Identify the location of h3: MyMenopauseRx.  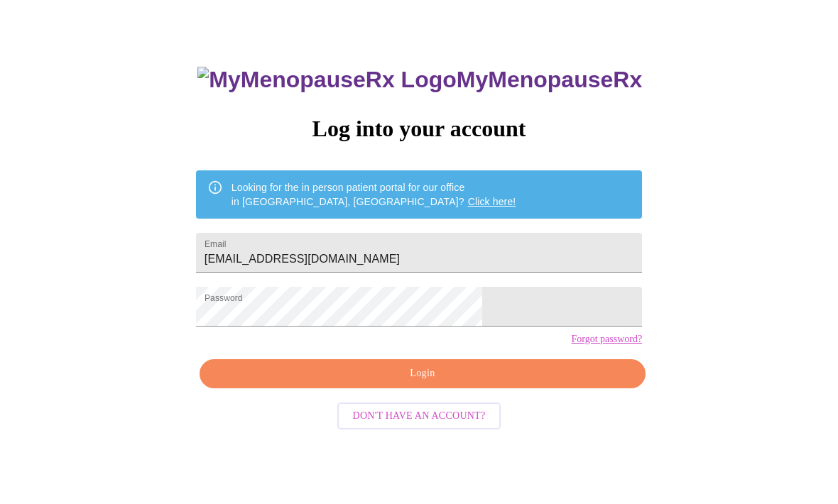
(420, 80).